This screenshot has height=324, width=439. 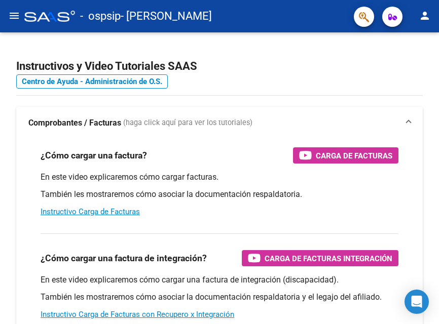 I want to click on h3: ¿Cómo cargar una factura de integración?, so click(x=124, y=259).